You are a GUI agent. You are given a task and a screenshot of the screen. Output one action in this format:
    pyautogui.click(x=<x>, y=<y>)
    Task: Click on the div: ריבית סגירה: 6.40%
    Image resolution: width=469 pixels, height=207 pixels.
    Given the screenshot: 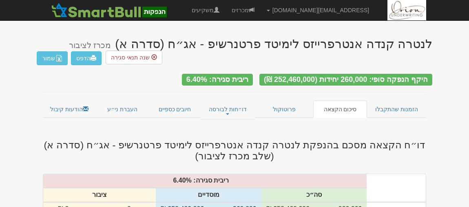 What is the action you would take?
    pyautogui.click(x=218, y=80)
    